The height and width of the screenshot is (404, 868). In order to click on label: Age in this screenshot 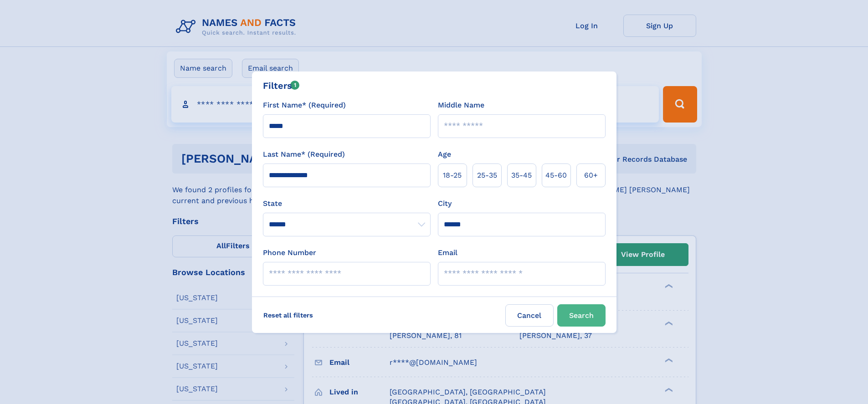, I will do `click(445, 154)`.